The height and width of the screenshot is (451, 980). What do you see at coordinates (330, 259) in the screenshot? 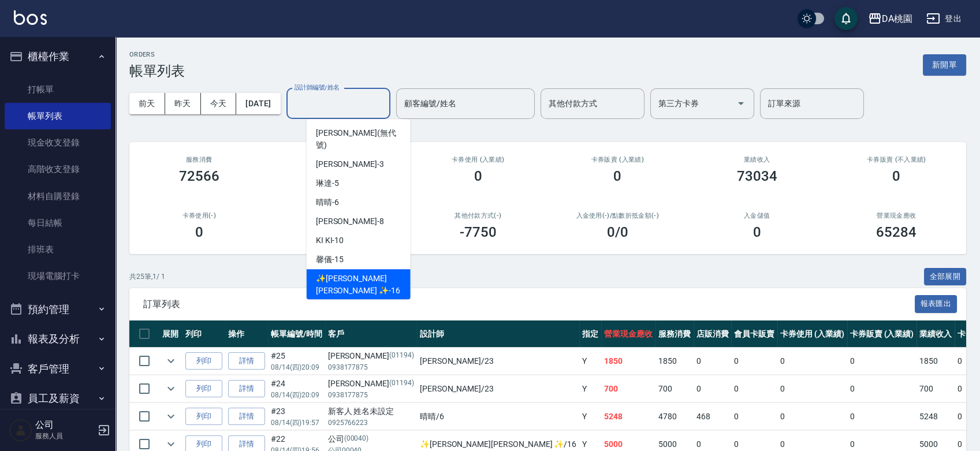
I see `span: 馨儀 -15` at bounding box center [330, 259].